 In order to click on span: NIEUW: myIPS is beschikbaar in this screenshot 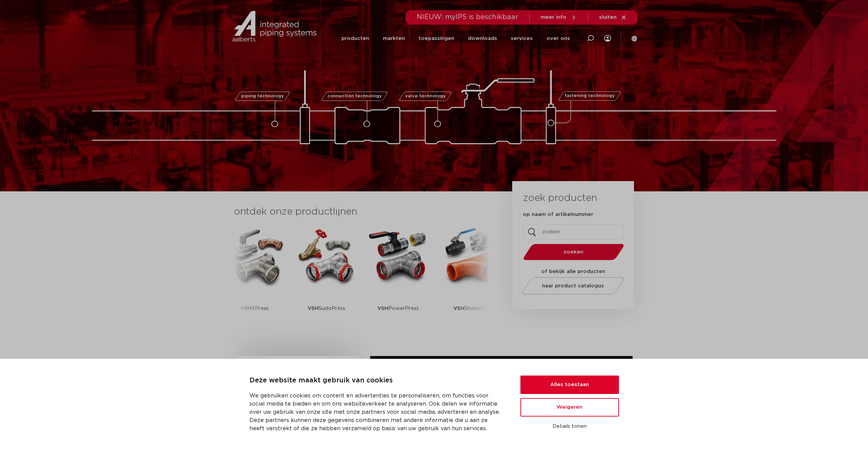, I will do `click(467, 17)`.